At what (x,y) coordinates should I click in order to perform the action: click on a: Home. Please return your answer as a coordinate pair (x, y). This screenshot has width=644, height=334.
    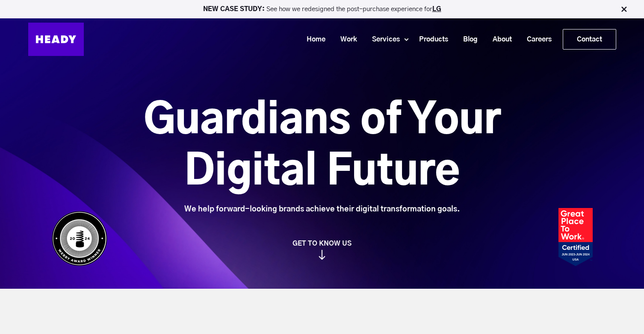
    Looking at the image, I should click on (313, 39).